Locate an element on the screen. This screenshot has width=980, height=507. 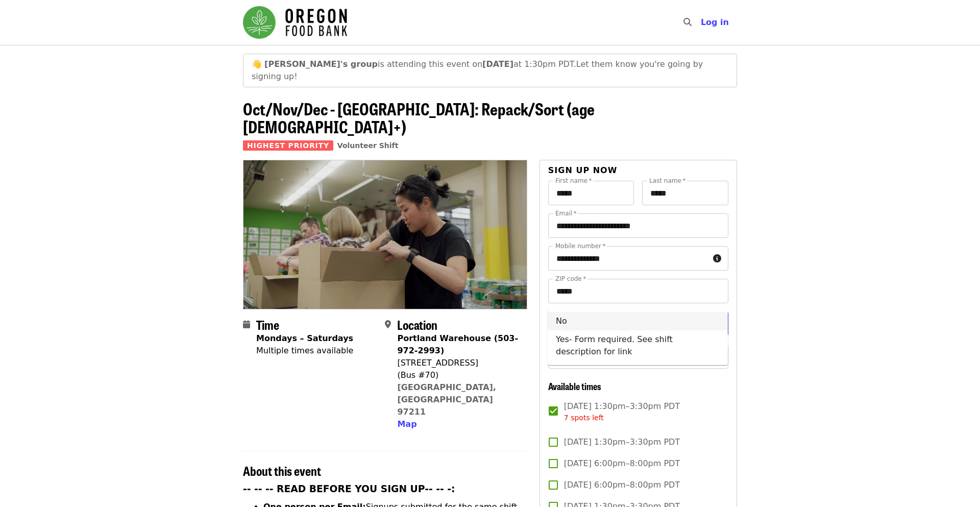
span: Location is located at coordinates (417, 324).